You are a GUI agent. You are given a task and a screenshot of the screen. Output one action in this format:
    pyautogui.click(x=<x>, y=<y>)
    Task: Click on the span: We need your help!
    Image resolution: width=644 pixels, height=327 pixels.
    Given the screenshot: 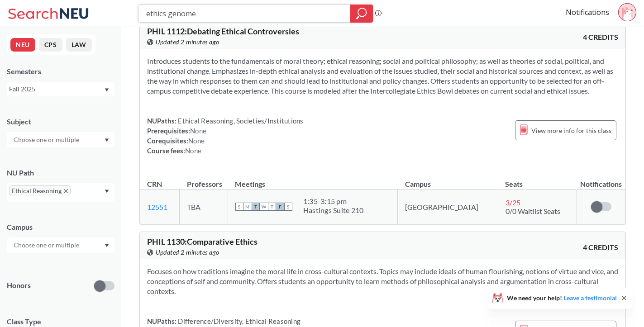 What is the action you would take?
    pyautogui.click(x=562, y=298)
    